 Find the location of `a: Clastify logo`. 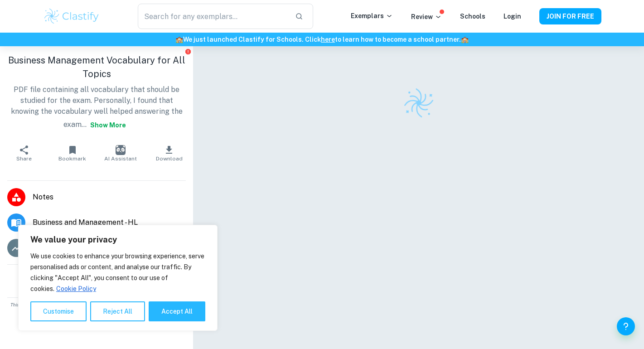

a: Clastify logo is located at coordinates (71, 16).